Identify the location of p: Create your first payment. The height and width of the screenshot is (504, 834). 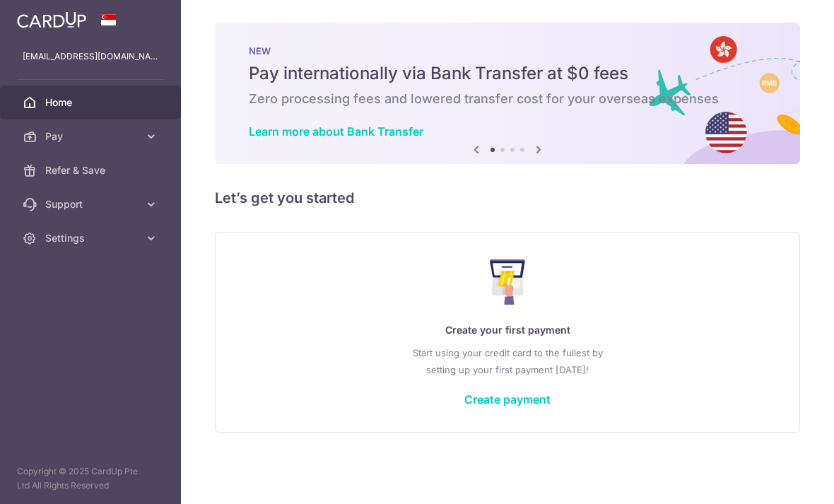
(508, 330).